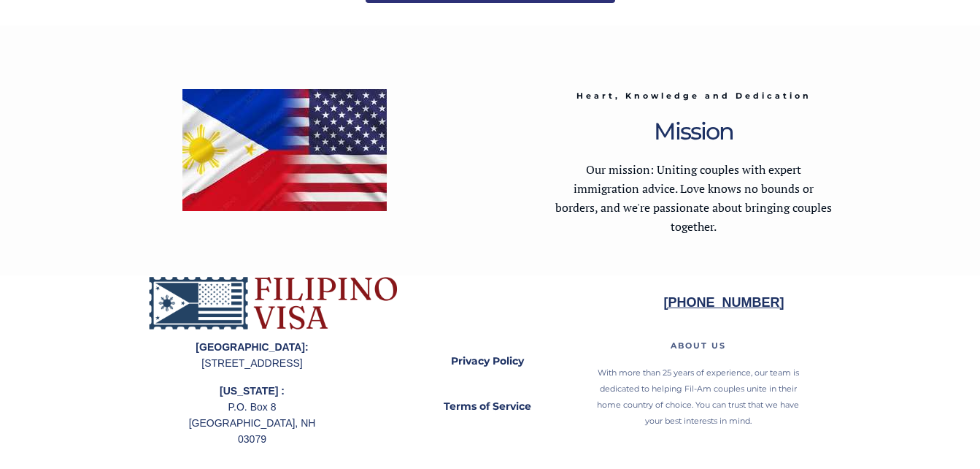 This screenshot has width=980, height=469. What do you see at coordinates (695, 96) in the screenshot?
I see `span: Heart, Knowledge and Dedication` at bounding box center [695, 96].